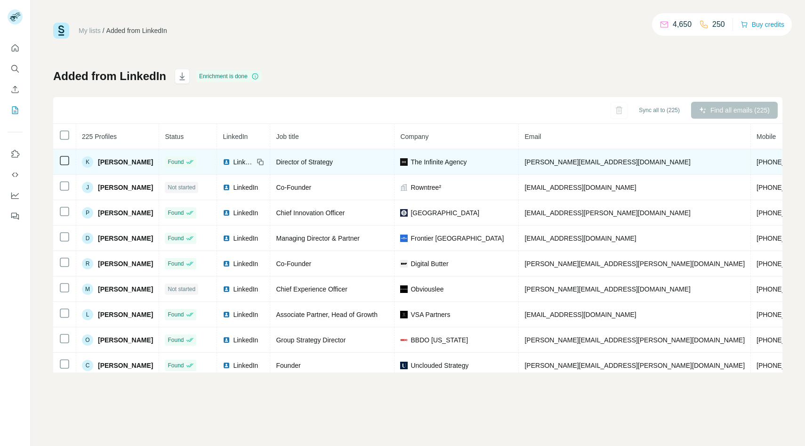 This screenshot has width=805, height=446. What do you see at coordinates (61, 31) in the screenshot?
I see `img: Surfe Logo` at bounding box center [61, 31].